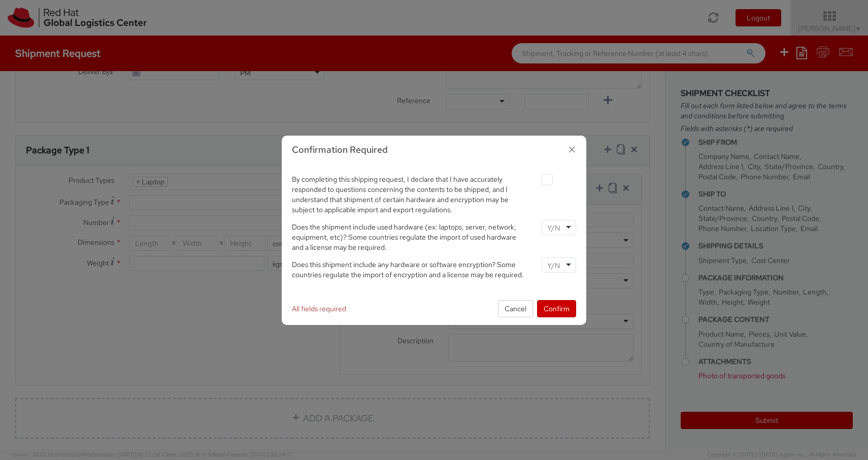  I want to click on span: Does this shipment include any hardware or software encryption? Some countries regulate the impor..., so click(408, 270).